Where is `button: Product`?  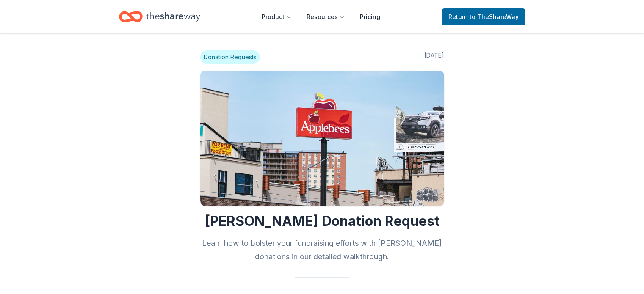
button: Product is located at coordinates (276, 17).